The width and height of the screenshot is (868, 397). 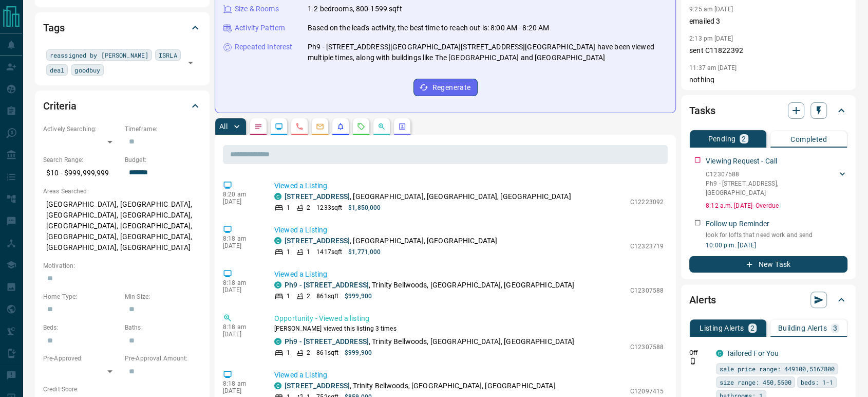 What do you see at coordinates (355, 9) in the screenshot?
I see `p: 1-2 bedrooms, 800-1599 sqft` at bounding box center [355, 9].